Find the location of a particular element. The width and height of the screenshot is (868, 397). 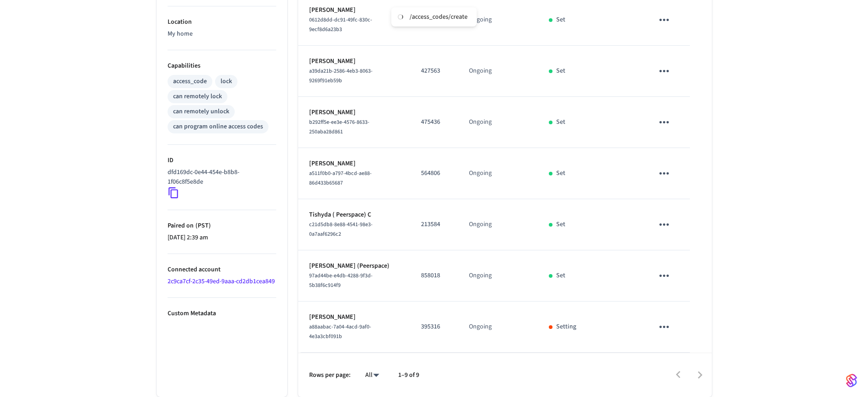

img: SeamLogoGradient.69752ec5.svg is located at coordinates (851, 380).